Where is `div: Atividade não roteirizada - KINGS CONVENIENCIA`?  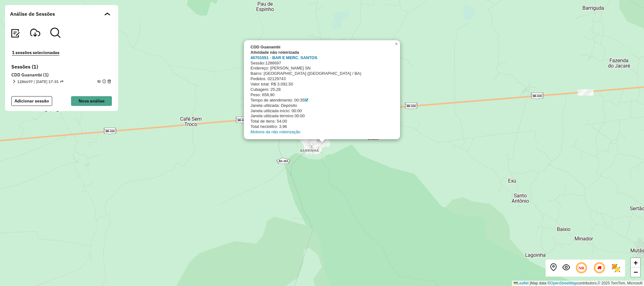 div: Atividade não roteirizada - KINGS CONVENIENCIA is located at coordinates (309, 140).